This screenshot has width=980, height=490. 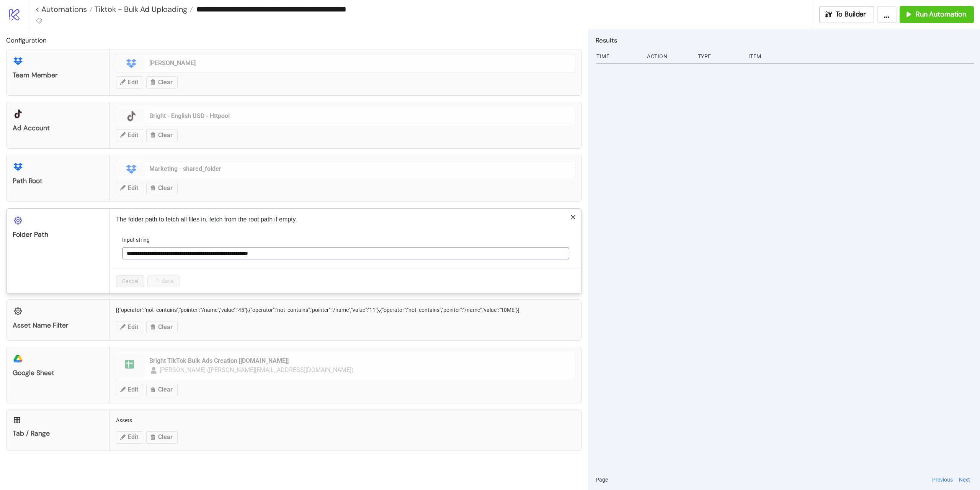 What do you see at coordinates (294, 40) in the screenshot?
I see `h2: Configuration` at bounding box center [294, 40].